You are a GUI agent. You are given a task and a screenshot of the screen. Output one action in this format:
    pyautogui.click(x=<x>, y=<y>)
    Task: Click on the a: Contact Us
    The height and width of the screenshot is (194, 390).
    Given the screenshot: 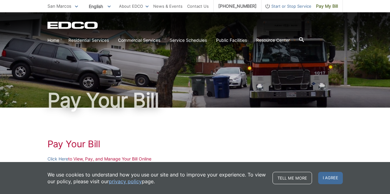 What is the action you would take?
    pyautogui.click(x=198, y=6)
    